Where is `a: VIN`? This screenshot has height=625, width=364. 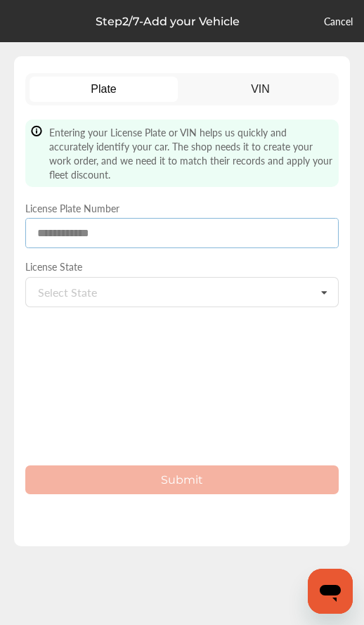 a: VIN is located at coordinates (261, 90).